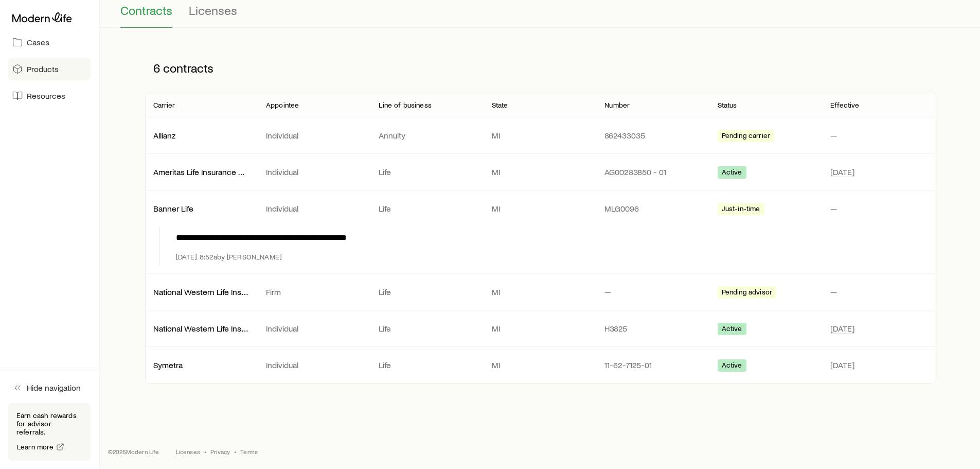 The image size is (980, 469). What do you see at coordinates (652, 365) in the screenshot?
I see `p: 11-62-7125-01` at bounding box center [652, 365].